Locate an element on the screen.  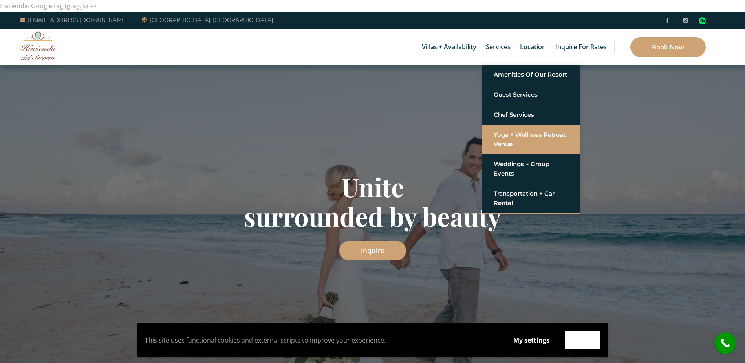
a: Chef Services is located at coordinates (531, 115).